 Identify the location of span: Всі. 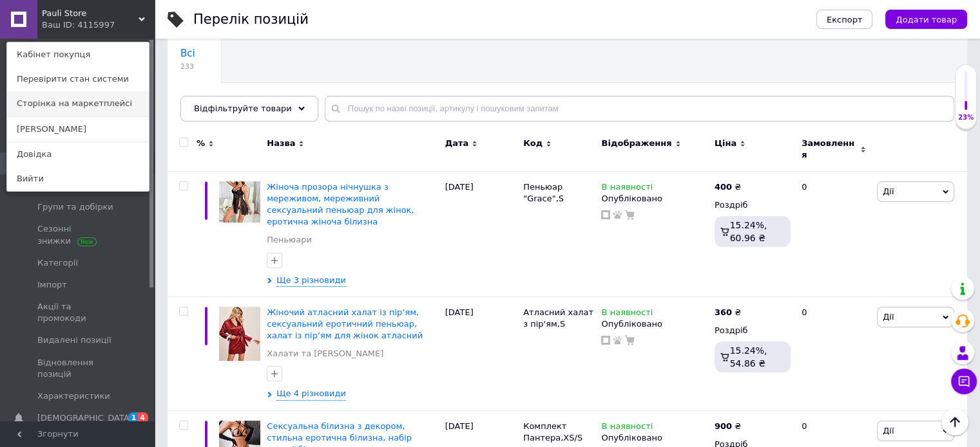
(188, 53).